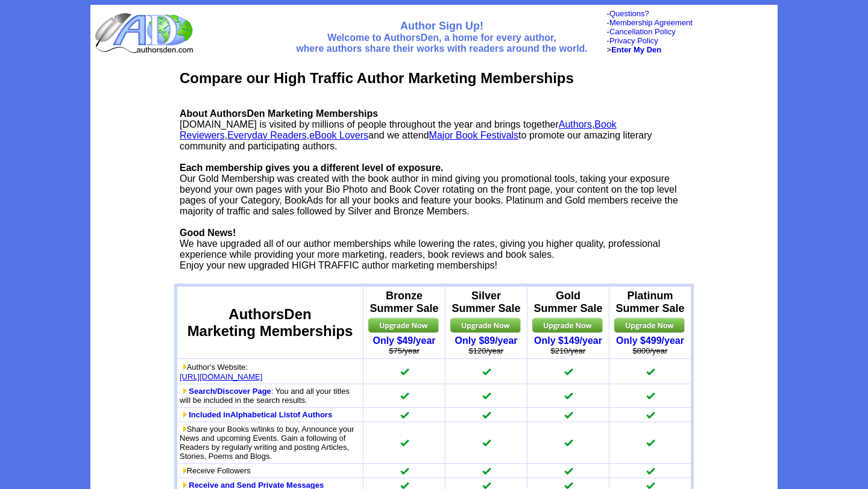  What do you see at coordinates (213, 367) in the screenshot?
I see `font: Author's Website:` at bounding box center [213, 367].